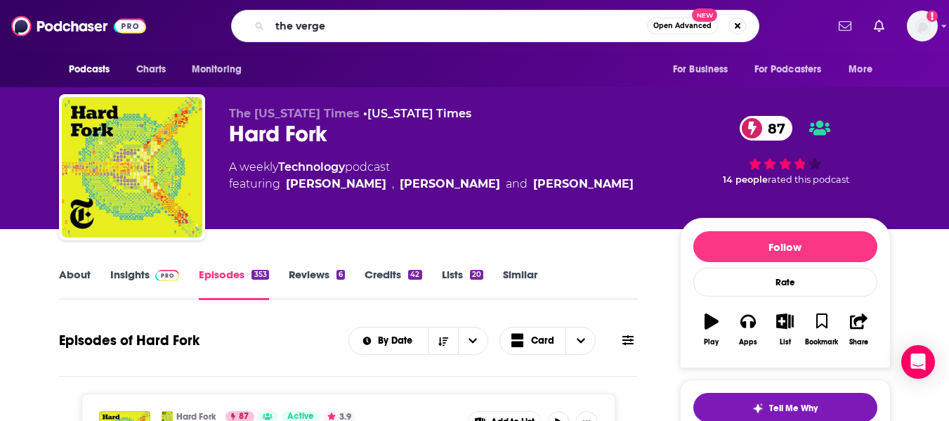 This screenshot has height=421, width=949. What do you see at coordinates (520, 284) in the screenshot?
I see `a: Similar` at bounding box center [520, 284].